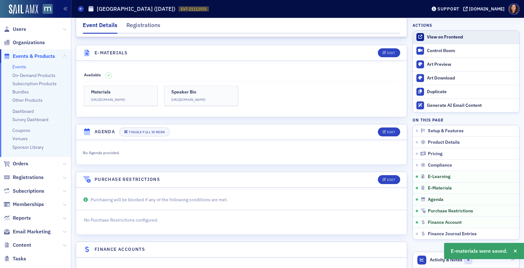 This screenshot has height=268, width=524. I want to click on div: No Agenda provided., so click(190, 152).